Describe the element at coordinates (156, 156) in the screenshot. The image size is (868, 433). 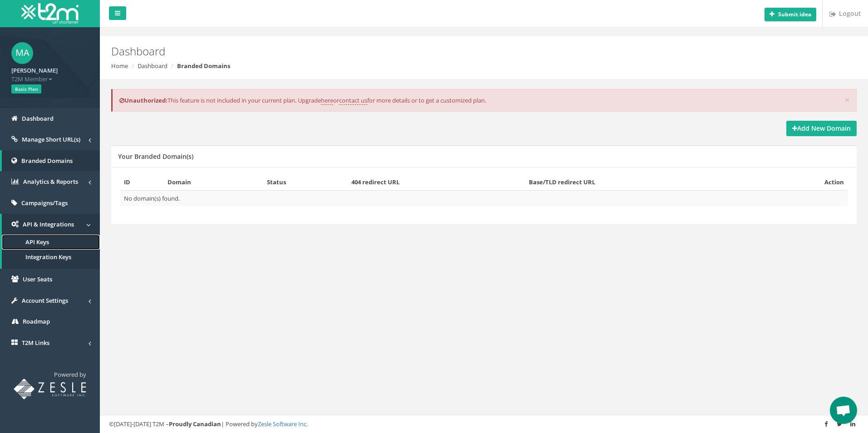
I see `h5: Your Branded Domain(s)` at that location.